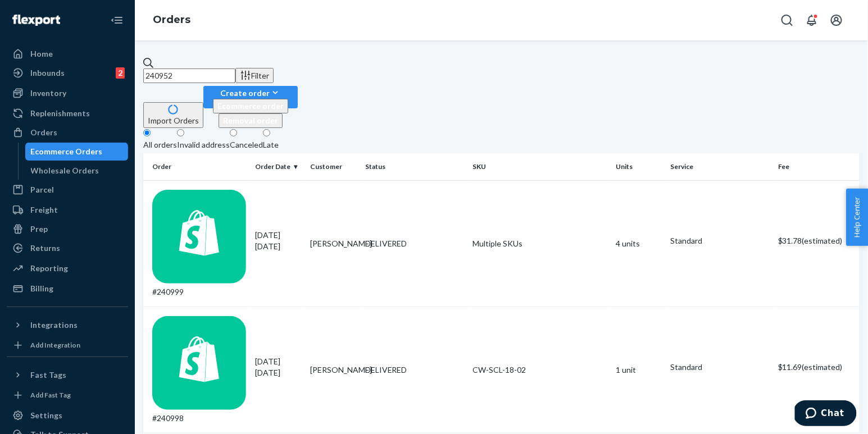  I want to click on div: Add Fast Tag, so click(50, 394).